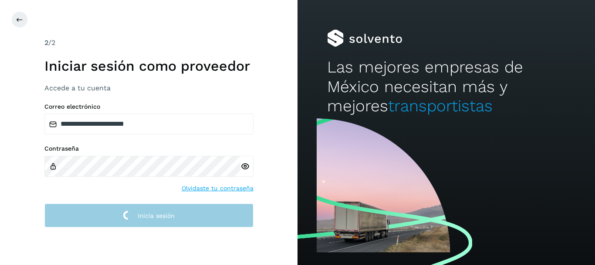 The image size is (595, 265). I want to click on h3: Accede a tu cuenta, so click(149, 88).